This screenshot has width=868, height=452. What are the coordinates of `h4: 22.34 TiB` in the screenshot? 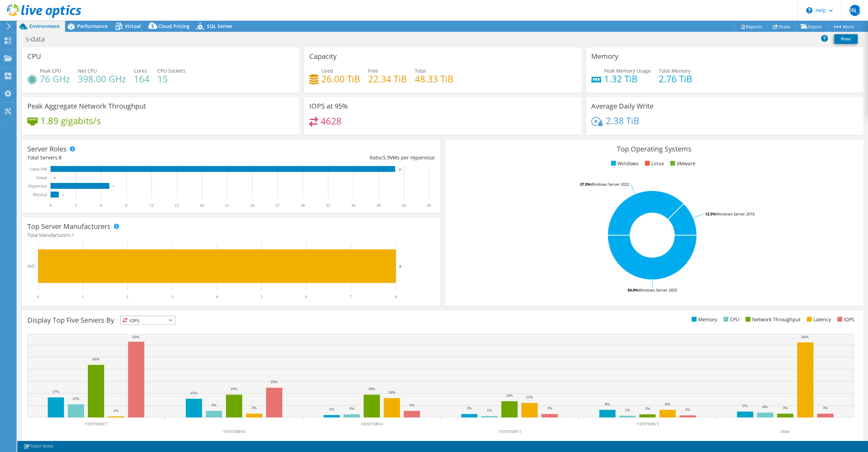 It's located at (387, 79).